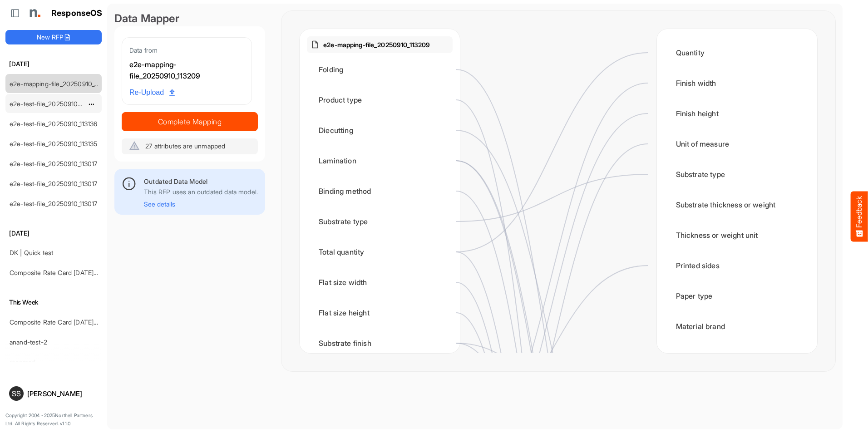  I want to click on div: Product brand, so click(737, 357).